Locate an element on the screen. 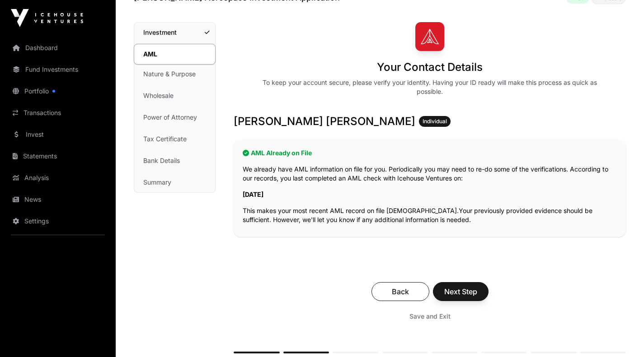 The height and width of the screenshot is (357, 644). a: Invest is located at coordinates (58, 135).